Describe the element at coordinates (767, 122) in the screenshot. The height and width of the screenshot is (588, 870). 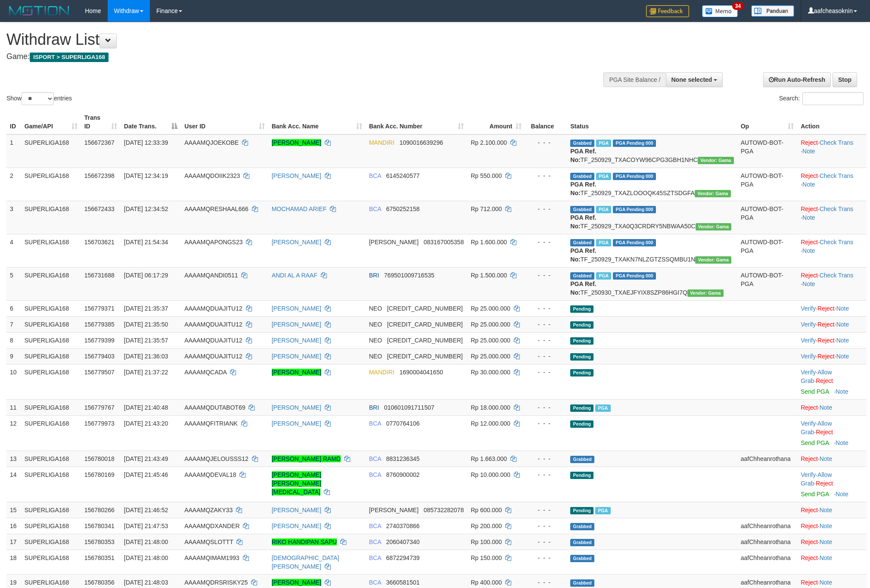
I see `th: Op: activate to sort column ascending` at that location.